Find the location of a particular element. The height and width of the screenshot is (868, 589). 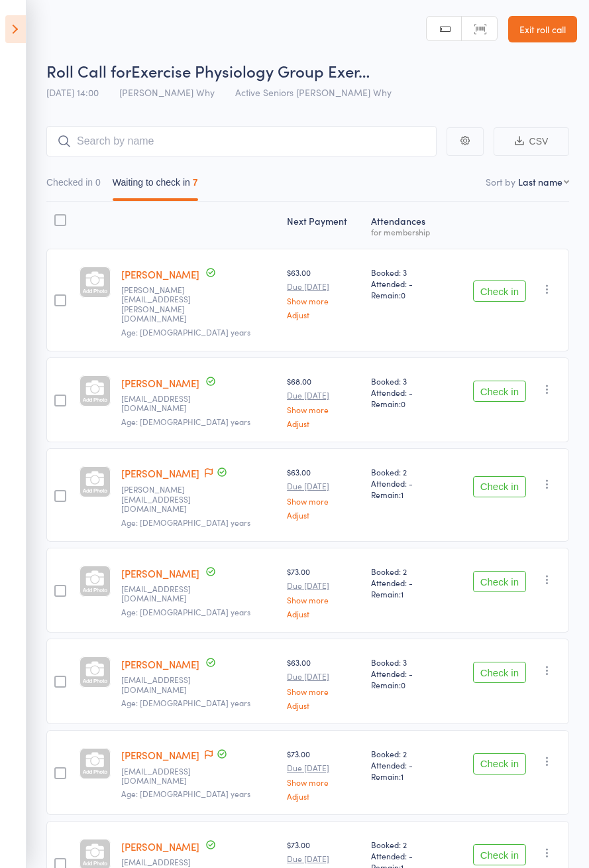

div: 7 is located at coordinates (195, 182).